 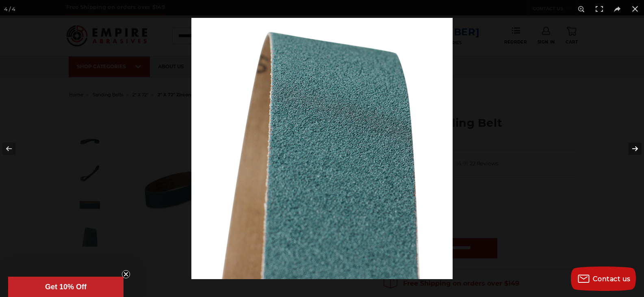 What do you see at coordinates (611, 278) in the screenshot?
I see `span: Contact us` at bounding box center [611, 278].